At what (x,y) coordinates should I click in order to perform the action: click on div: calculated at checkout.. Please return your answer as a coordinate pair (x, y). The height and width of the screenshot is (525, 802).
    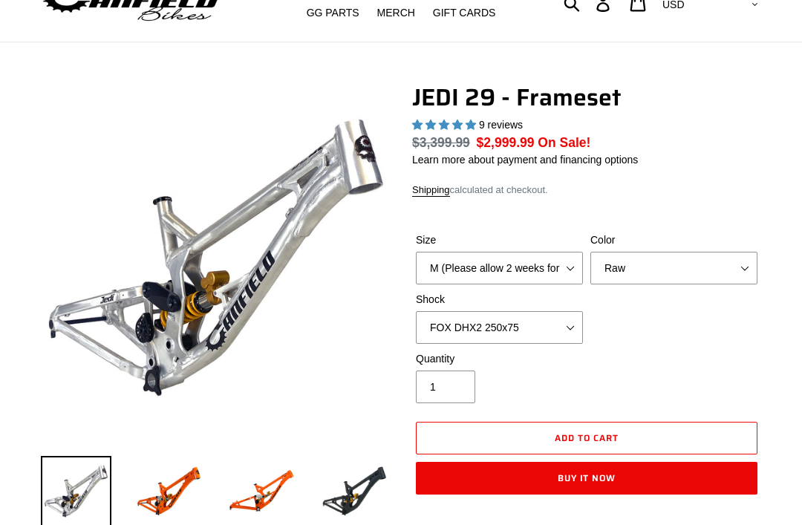
    Looking at the image, I should click on (587, 190).